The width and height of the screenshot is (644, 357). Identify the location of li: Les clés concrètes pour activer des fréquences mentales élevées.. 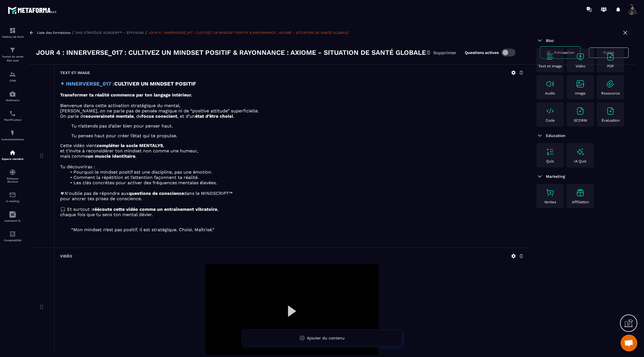
(295, 183).